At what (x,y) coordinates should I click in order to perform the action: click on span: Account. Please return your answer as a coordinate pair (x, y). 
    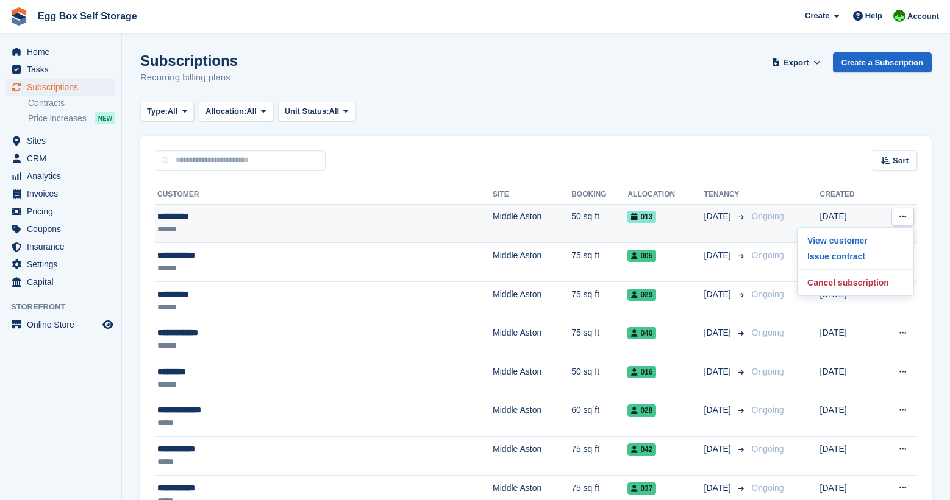
    Looking at the image, I should click on (923, 16).